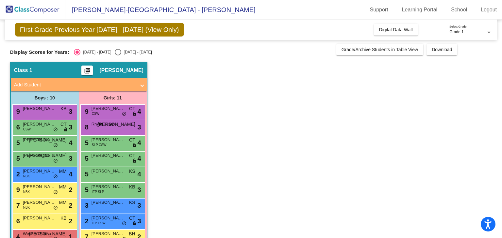  I want to click on mat-radio-group: Select an option, so click(113, 52).